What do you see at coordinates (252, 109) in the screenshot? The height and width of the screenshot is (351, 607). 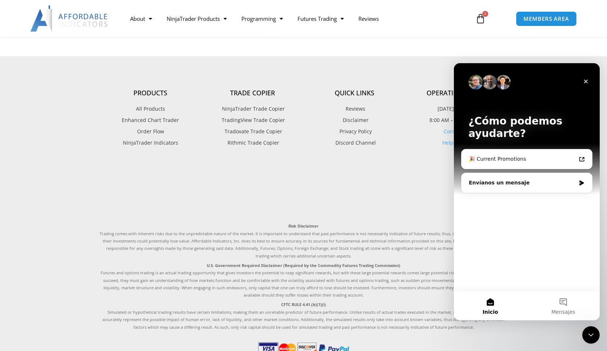 I see `span: NinjaTrader Trade Copier` at bounding box center [252, 109].